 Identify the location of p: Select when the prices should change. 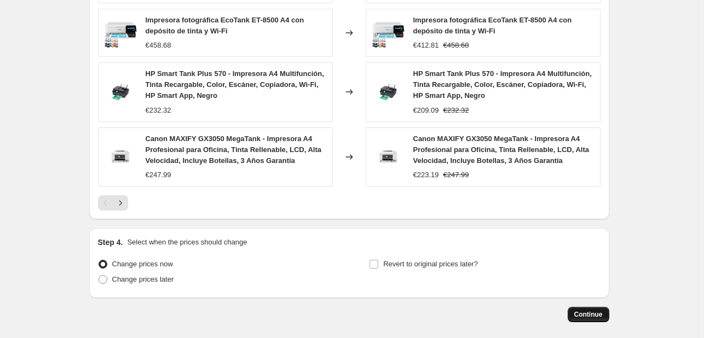
(187, 243).